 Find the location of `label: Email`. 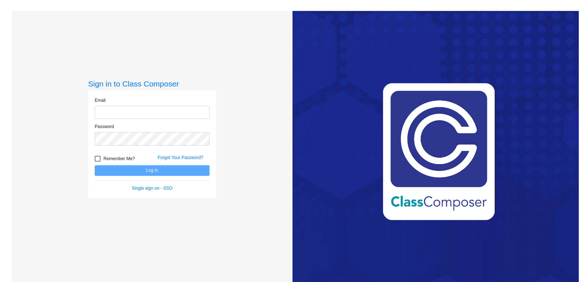

label: Email is located at coordinates (100, 100).